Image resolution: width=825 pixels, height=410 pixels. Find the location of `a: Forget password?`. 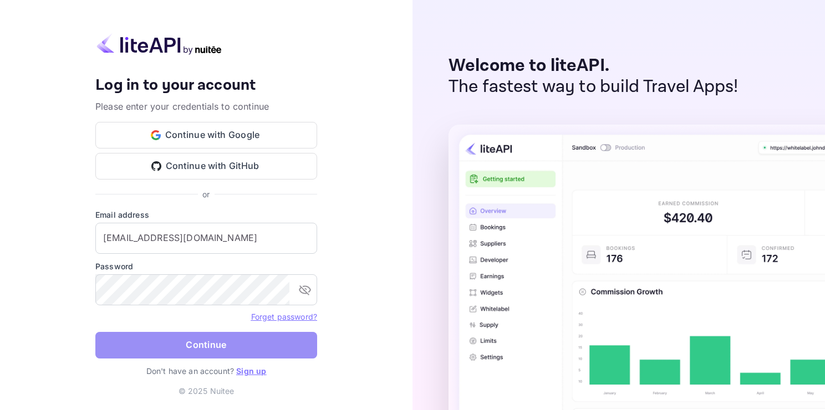

a: Forget password? is located at coordinates (284, 317).